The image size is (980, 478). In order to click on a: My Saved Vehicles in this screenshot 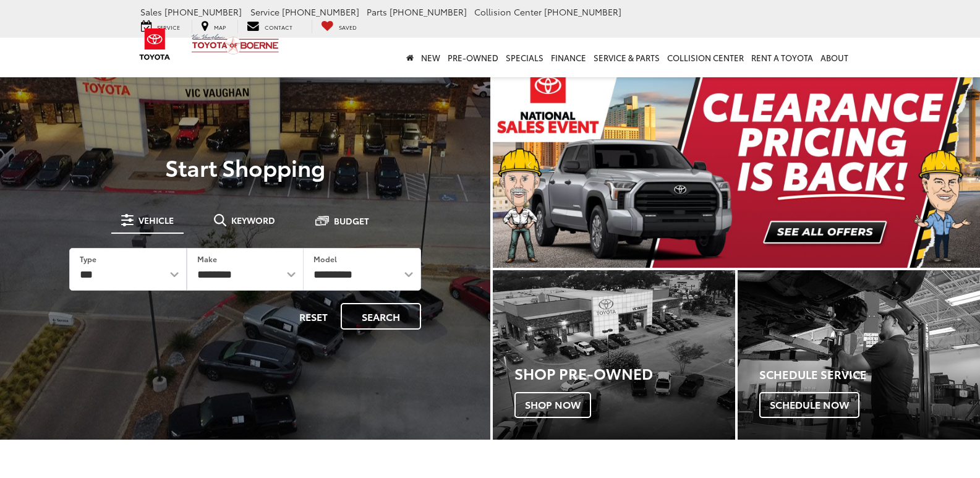, I will do `click(339, 27)`.